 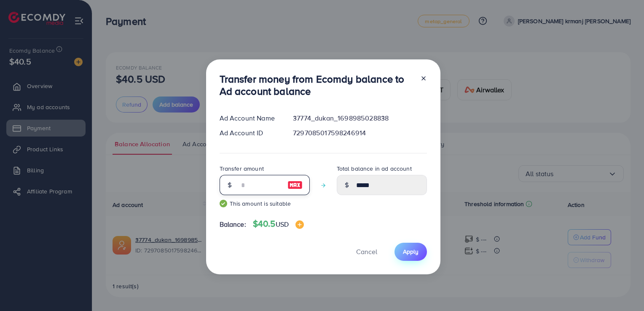 I want to click on label: Transfer amount, so click(x=242, y=169).